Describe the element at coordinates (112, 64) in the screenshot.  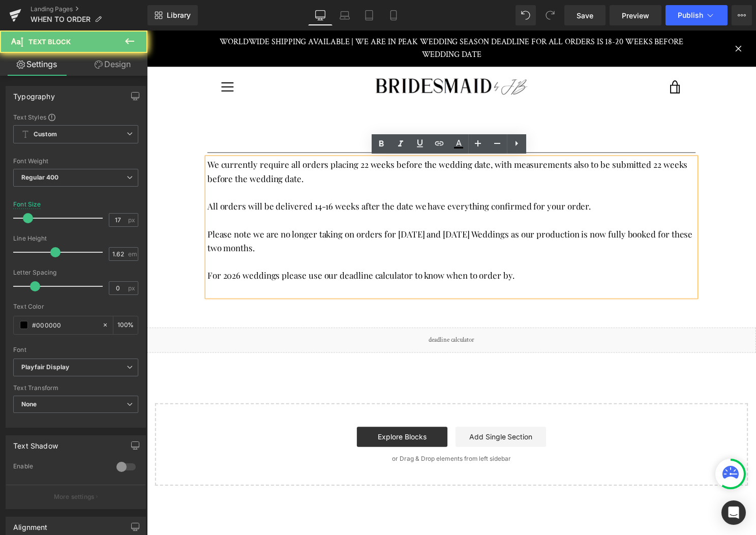
I see `a: Design` at that location.